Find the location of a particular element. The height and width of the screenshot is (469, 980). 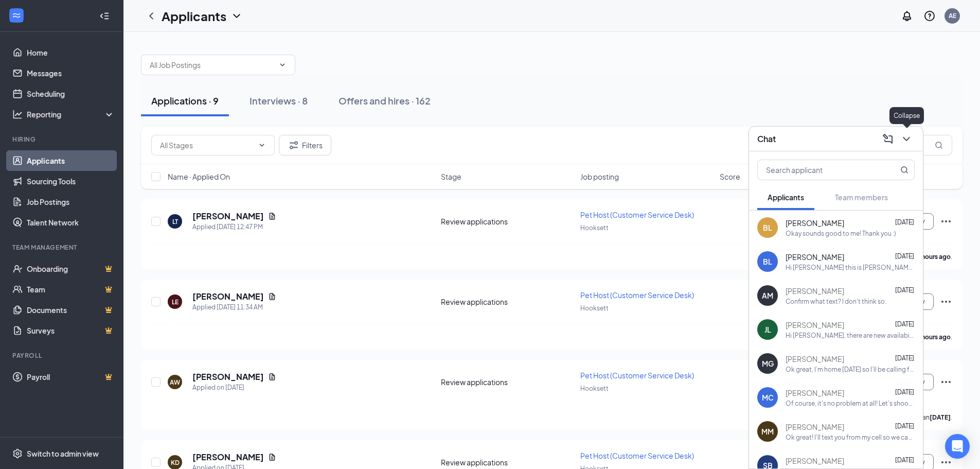

a: Applicants is located at coordinates (71, 161).